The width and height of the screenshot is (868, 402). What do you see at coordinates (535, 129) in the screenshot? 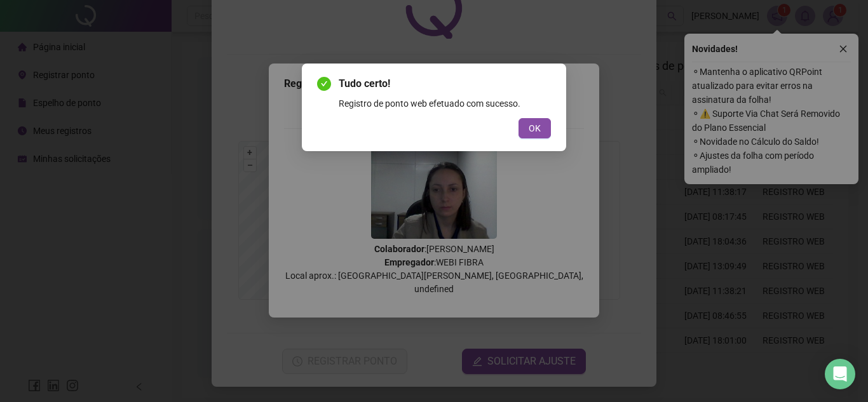
I see `span: OK` at bounding box center [535, 129].